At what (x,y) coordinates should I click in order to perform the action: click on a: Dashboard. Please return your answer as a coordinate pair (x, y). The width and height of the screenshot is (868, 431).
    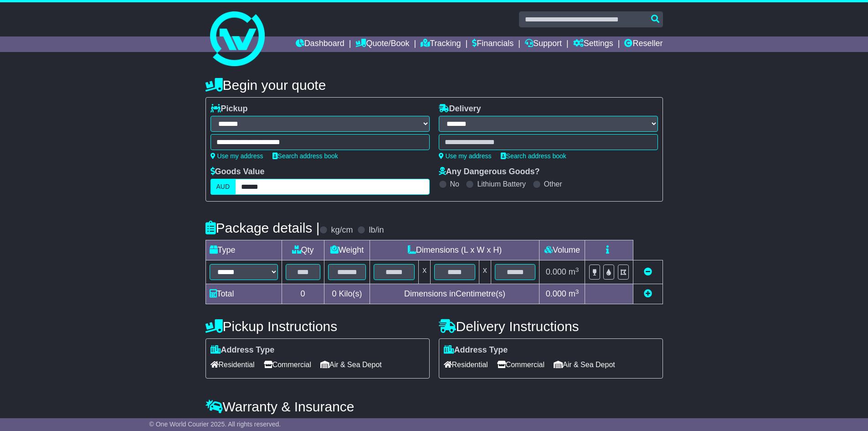
    Looking at the image, I should click on (320, 44).